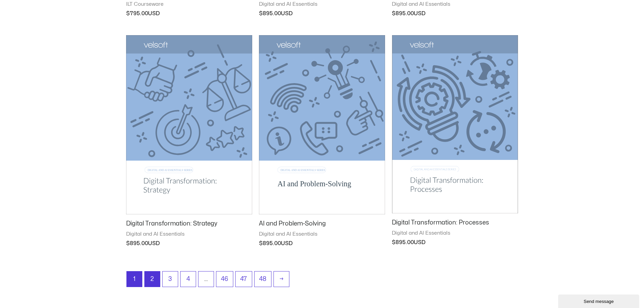 This screenshot has height=308, width=644. I want to click on span: ILT Courseware, so click(189, 5).